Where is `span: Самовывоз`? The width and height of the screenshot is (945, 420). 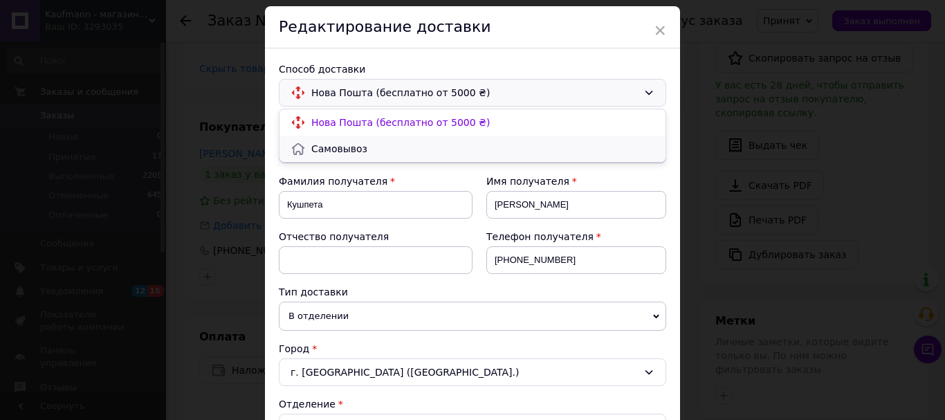 span: Самовывоз is located at coordinates (483, 149).